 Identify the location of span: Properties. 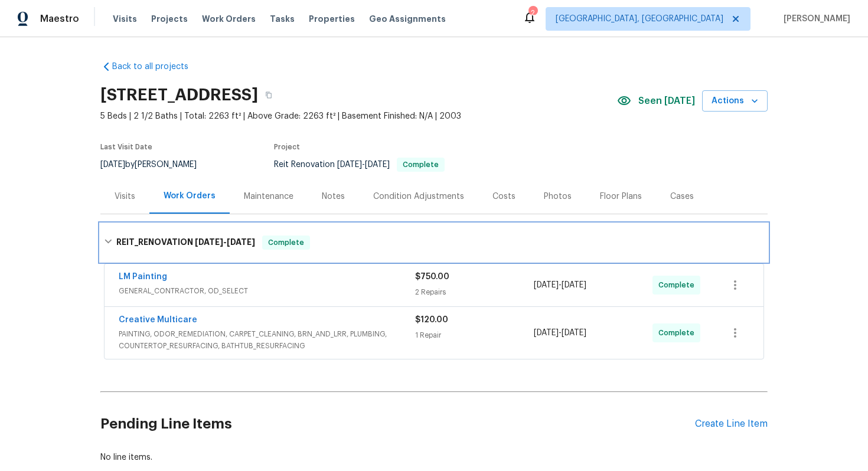
(332, 19).